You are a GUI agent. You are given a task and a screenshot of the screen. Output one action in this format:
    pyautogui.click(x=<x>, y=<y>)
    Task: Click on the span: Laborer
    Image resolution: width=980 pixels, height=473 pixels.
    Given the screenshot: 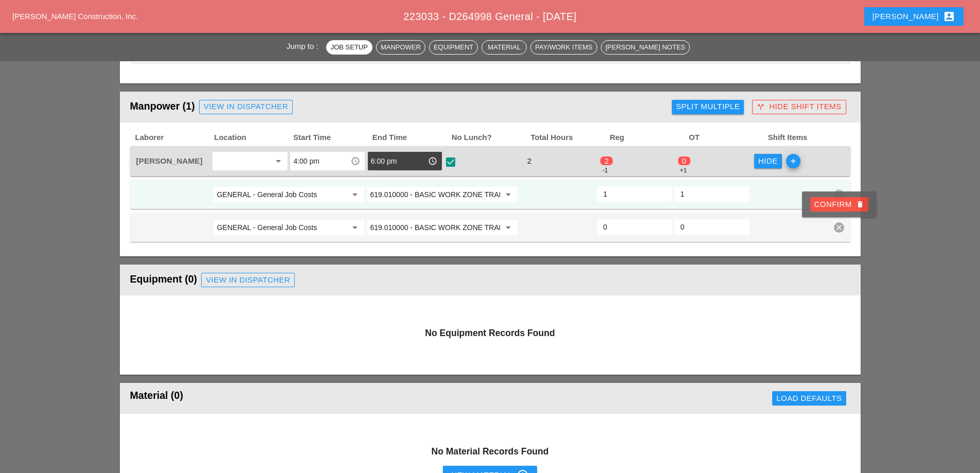 What is the action you would take?
    pyautogui.click(x=174, y=137)
    